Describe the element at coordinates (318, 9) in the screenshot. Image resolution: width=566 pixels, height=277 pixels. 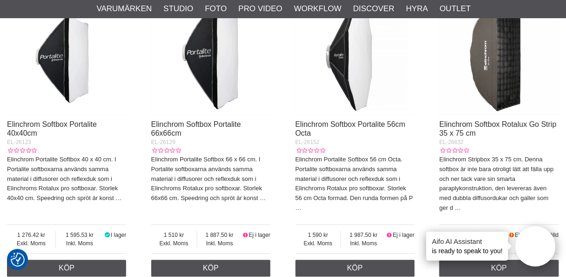
I see `a: Workflow` at that location.